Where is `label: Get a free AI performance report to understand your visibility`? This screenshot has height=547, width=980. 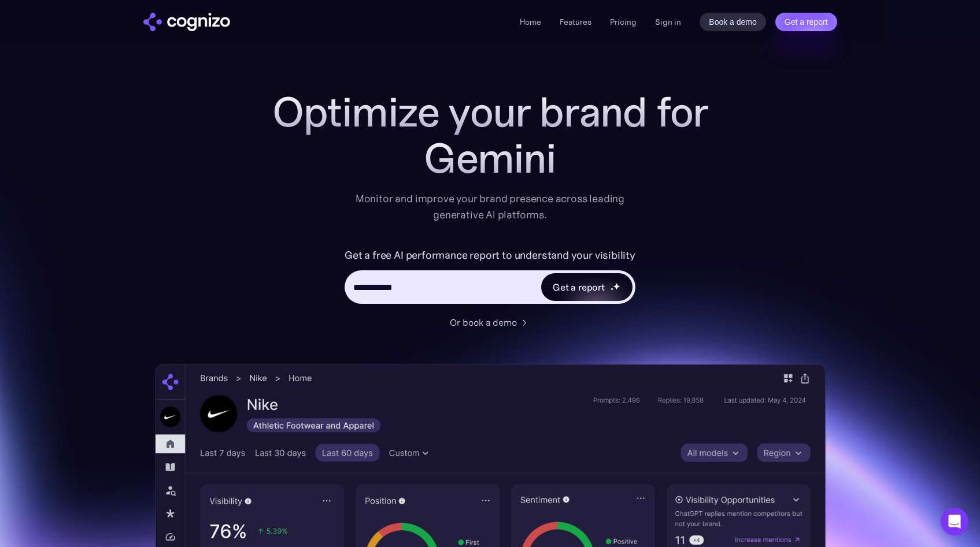 label: Get a free AI performance report to understand your visibility is located at coordinates (490, 255).